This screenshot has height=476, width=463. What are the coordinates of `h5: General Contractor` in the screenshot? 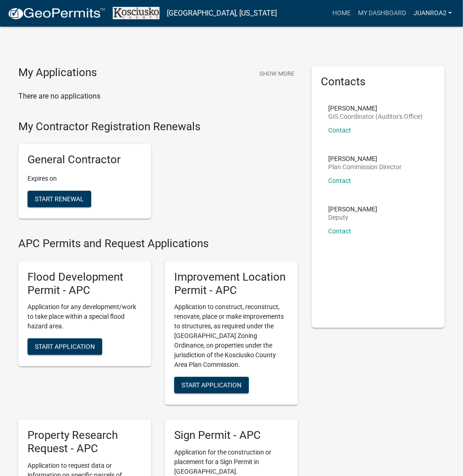 It's located at (85, 160).